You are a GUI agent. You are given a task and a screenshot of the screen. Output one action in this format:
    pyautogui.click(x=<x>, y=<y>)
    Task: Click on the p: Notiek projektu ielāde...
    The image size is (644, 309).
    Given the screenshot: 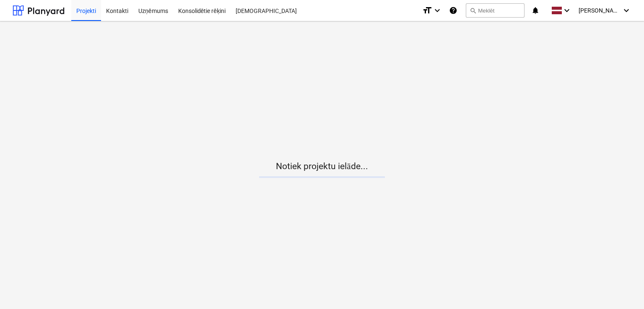 What is the action you would take?
    pyautogui.click(x=322, y=167)
    